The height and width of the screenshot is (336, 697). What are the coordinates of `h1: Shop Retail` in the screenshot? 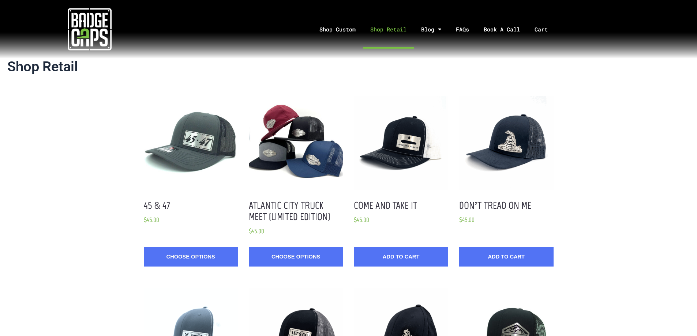 It's located at (348, 67).